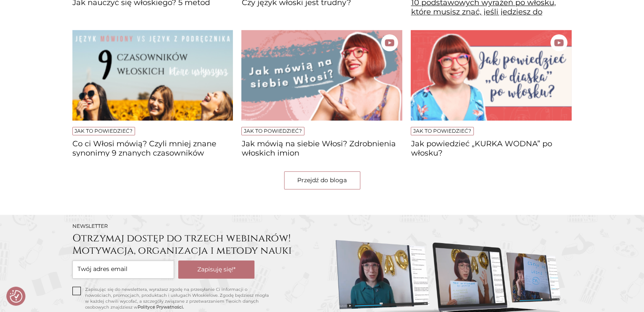 The height and width of the screenshot is (312, 644). I want to click on h4: Jak powiedzieć „KURKA WODNA” po włosku?, so click(492, 148).